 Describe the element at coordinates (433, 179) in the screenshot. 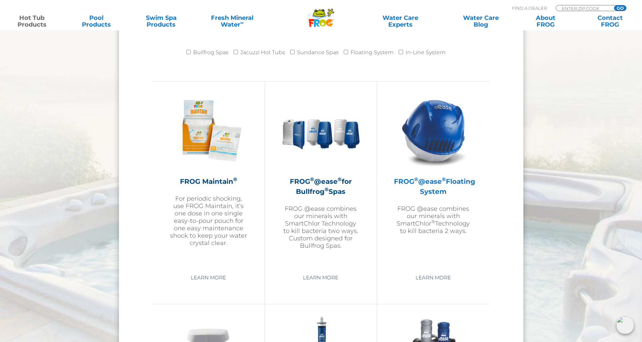

I see `a: FROG®@ease®Floating SystemFROG @ease combines our minerals with SmartChlor®Technology to kill bac...` at that location.